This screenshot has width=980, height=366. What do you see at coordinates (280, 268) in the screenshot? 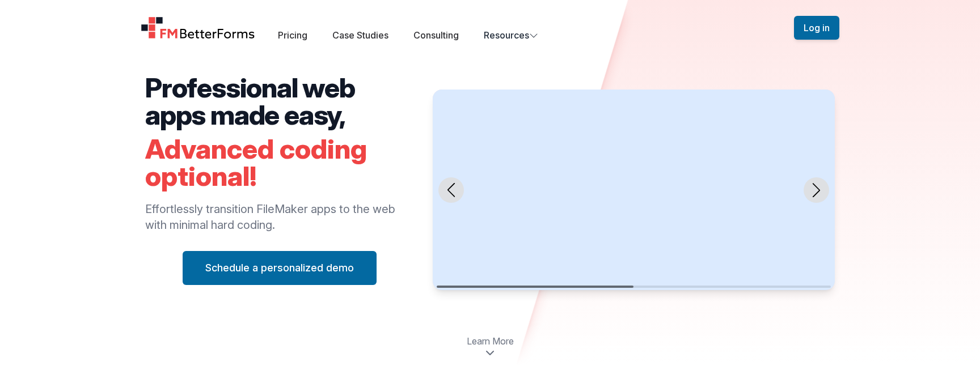
I see `button: Schedule a personalized demo` at bounding box center [280, 268].